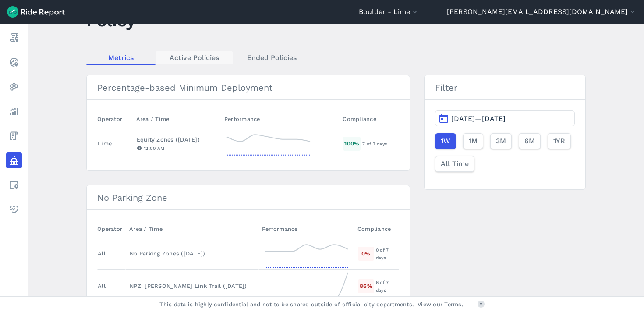 The height and width of the screenshot is (312, 644). Describe the element at coordinates (14, 37) in the screenshot. I see `a: Report` at that location.